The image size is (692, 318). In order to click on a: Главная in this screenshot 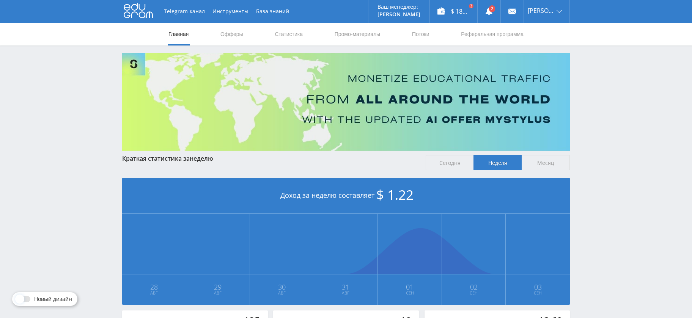, I will do `click(178, 34)`.